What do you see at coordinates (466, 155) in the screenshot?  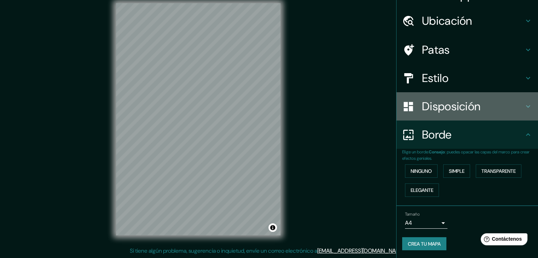 I see `font: : puedes opacar las capas del marco para crear efectos geniales.` at bounding box center [466, 155].